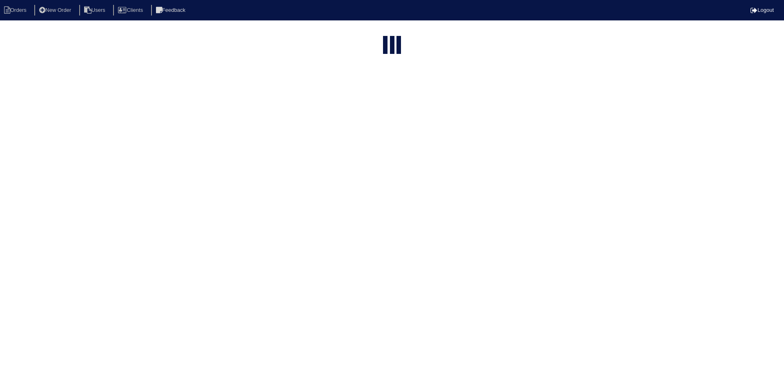 Image resolution: width=784 pixels, height=372 pixels. What do you see at coordinates (56, 10) in the screenshot?
I see `a: New Order` at bounding box center [56, 10].